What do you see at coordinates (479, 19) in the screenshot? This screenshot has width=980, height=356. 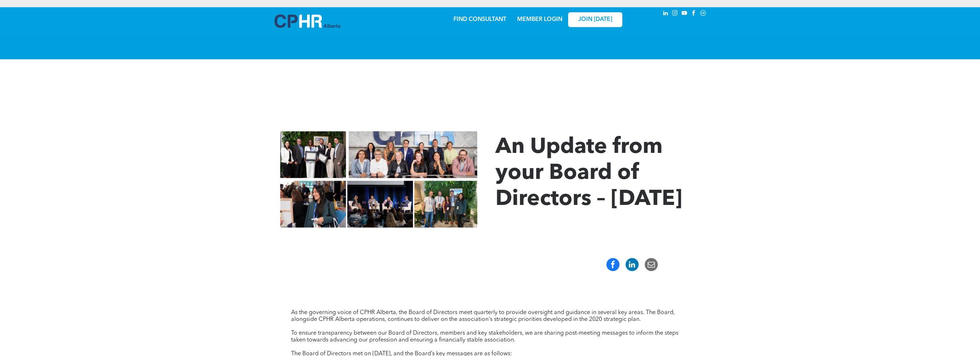 I see `a: FIND CONSULTANT` at bounding box center [479, 19].